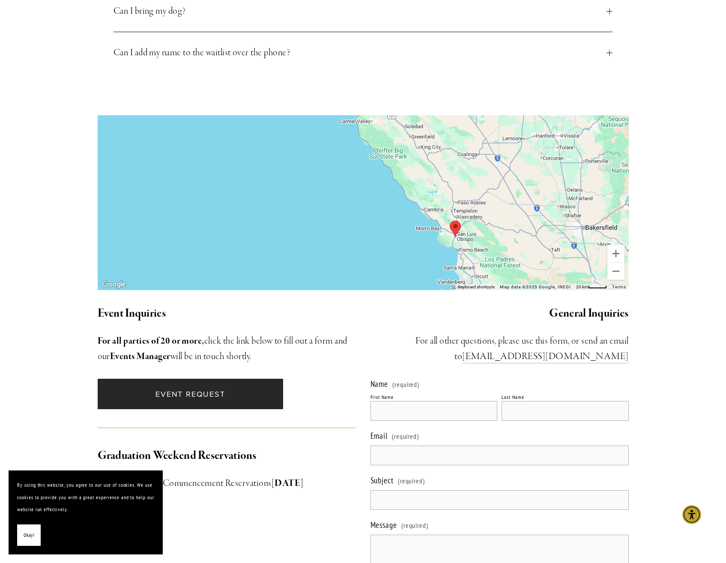  Describe the element at coordinates (384, 525) in the screenshot. I see `span: Message` at that location.